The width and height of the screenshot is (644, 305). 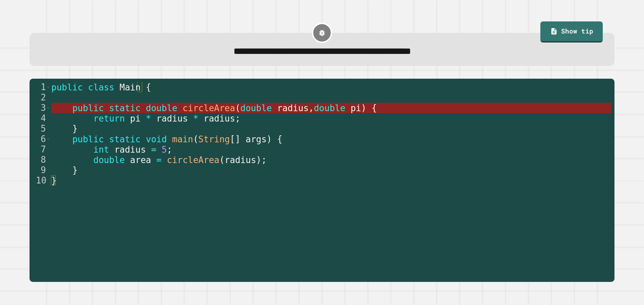 What do you see at coordinates (182, 140) in the screenshot?
I see `span: main` at bounding box center [182, 140].